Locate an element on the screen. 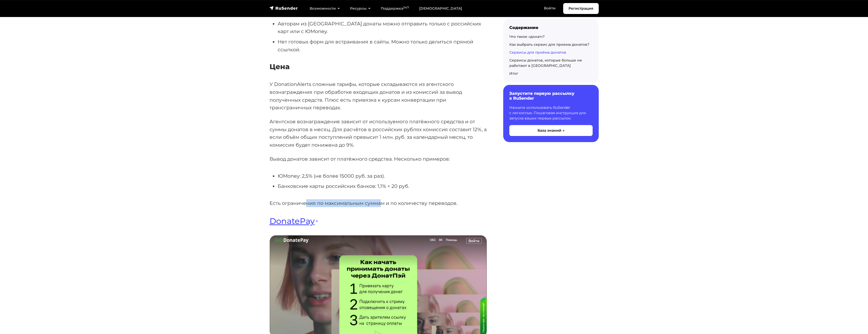 Image resolution: width=868 pixels, height=334 pixels. li: ЮMoney: 2,5% (не более 15000 руб. за раз). is located at coordinates (382, 176).